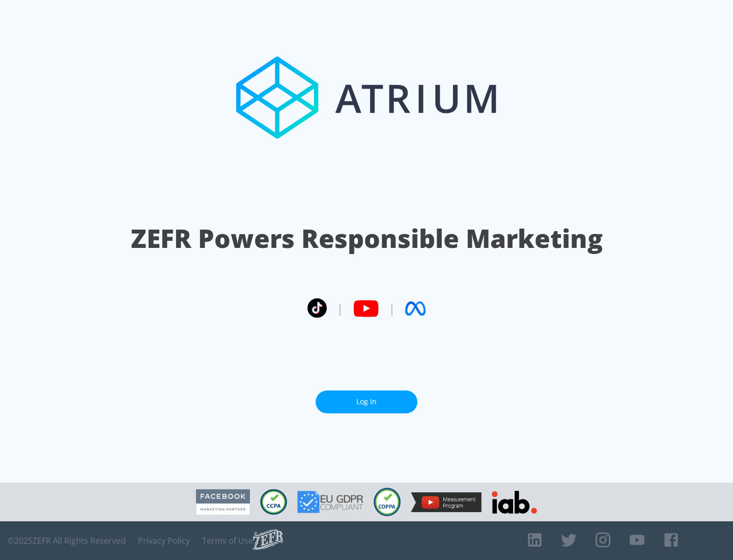  What do you see at coordinates (366, 238) in the screenshot?
I see `h1: ZEFR Powers Responsible Marketing` at bounding box center [366, 238].